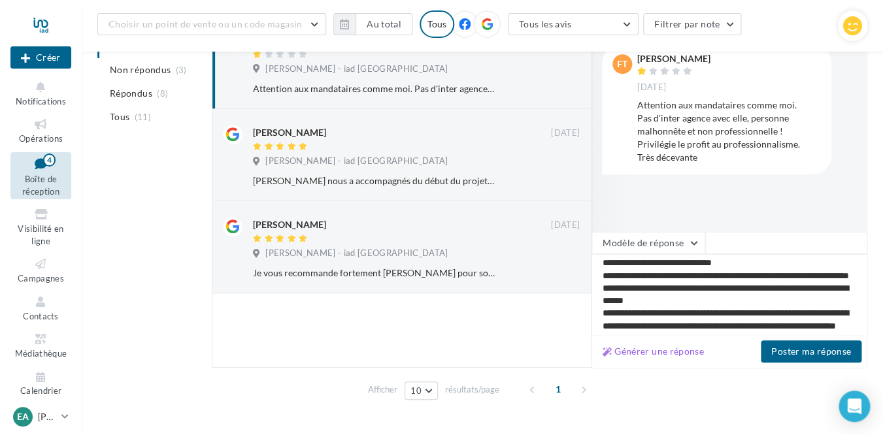 This screenshot has width=883, height=435. What do you see at coordinates (558, 390) in the screenshot?
I see `span: 1` at bounding box center [558, 390].